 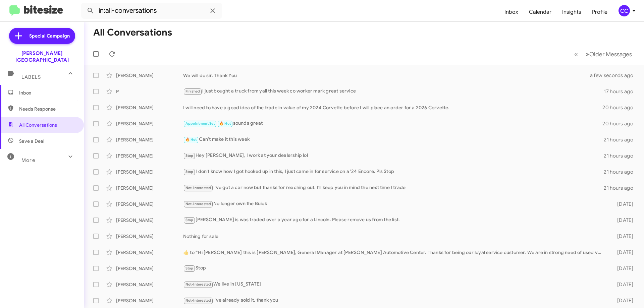 I want to click on span: Profile, so click(x=599, y=12).